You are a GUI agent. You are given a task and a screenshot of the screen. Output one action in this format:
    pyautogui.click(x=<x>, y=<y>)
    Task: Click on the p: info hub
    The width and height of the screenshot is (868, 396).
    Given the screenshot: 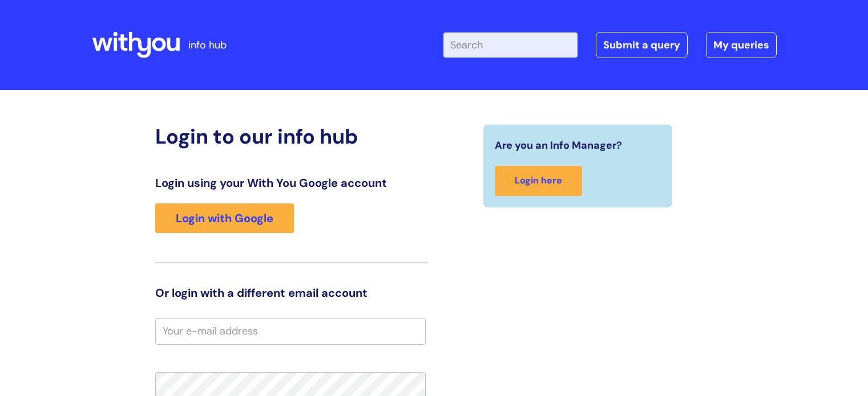 What is the action you would take?
    pyautogui.click(x=207, y=45)
    